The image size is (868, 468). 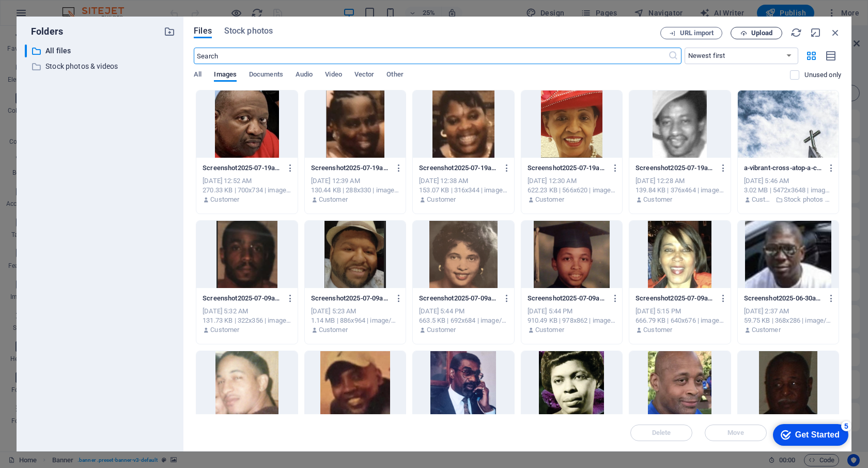 What do you see at coordinates (225, 75) in the screenshot?
I see `span: Images` at bounding box center [225, 75].